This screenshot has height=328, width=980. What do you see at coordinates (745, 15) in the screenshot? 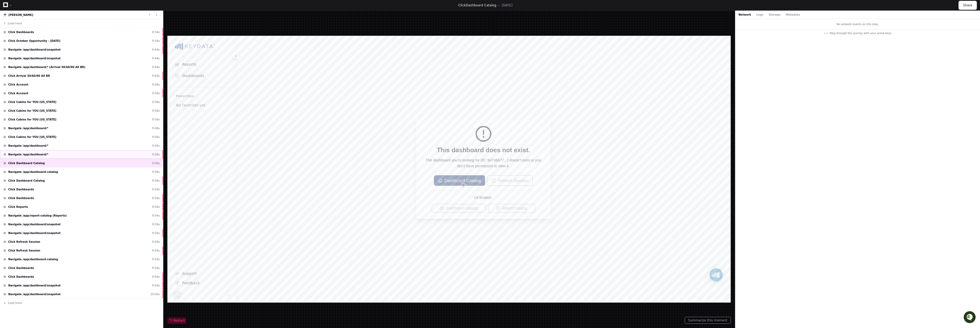
I see `button: Network` at bounding box center [745, 15].